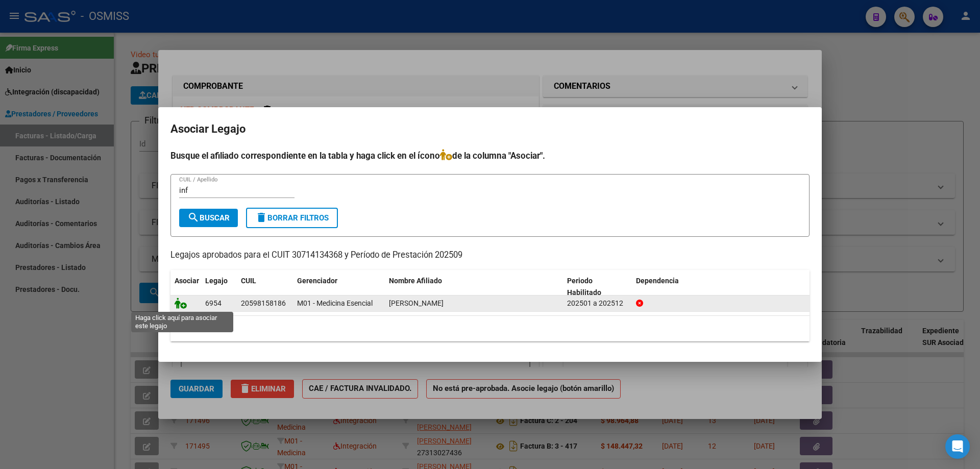  Describe the element at coordinates (597, 303) in the screenshot. I see `div: 202501 a 202512` at that location.